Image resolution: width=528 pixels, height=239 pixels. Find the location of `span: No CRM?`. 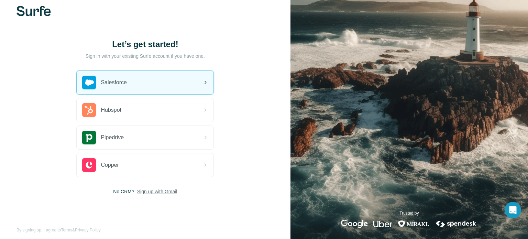

span: No CRM? is located at coordinates (123, 191).